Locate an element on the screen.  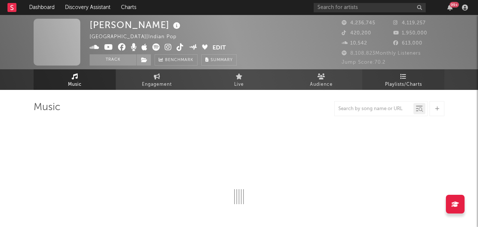
span: Playlists/Charts is located at coordinates (404, 84).